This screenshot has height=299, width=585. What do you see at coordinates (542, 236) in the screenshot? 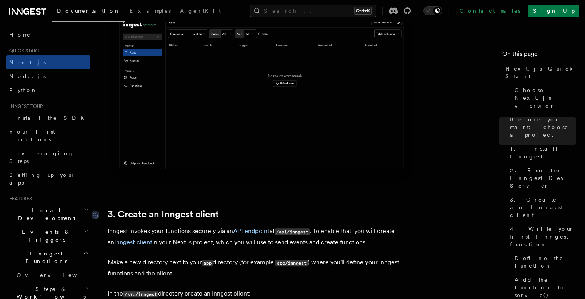
I see `a: 4. Write your first Inngest function` at bounding box center [542, 236].